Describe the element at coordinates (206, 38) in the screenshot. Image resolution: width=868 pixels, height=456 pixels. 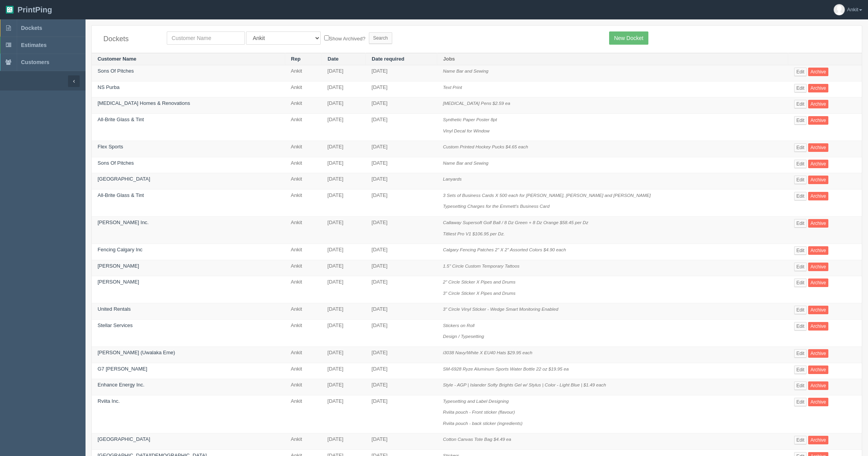
I see `input: Customer Name` at that location.